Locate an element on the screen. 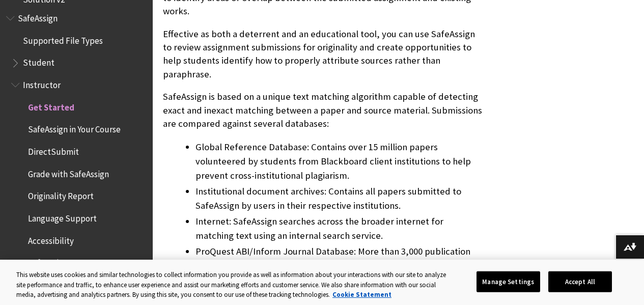 This screenshot has width=644, height=305. button: Accept All is located at coordinates (580, 281).